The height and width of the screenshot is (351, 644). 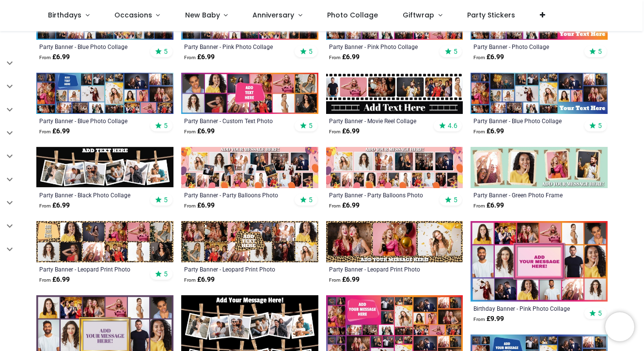 I want to click on img: Personalised Party Banner - Leopard Print Photo Collage - 3 Photo Upload, so click(x=395, y=241).